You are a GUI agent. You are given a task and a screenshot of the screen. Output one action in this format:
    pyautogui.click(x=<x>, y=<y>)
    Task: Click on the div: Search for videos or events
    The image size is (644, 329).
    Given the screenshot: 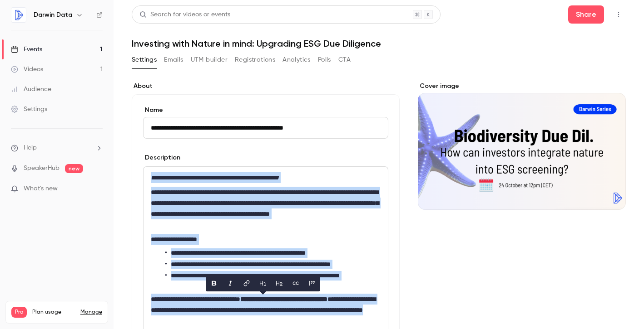 What is the action you would take?
    pyautogui.click(x=185, y=15)
    